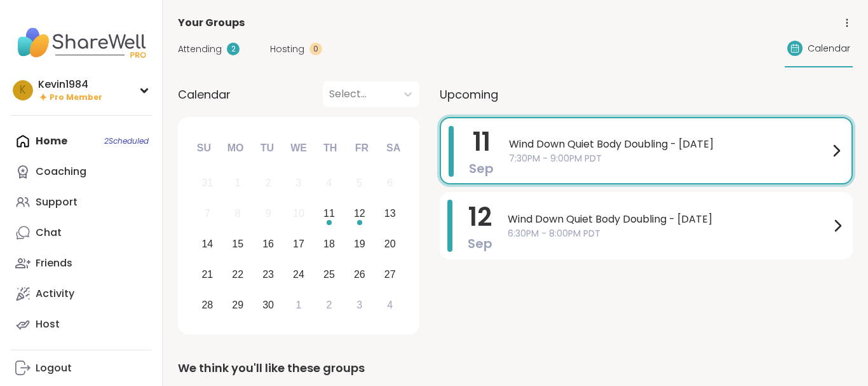 This screenshot has width=868, height=386. Describe the element at coordinates (207, 182) in the screenshot. I see `div: 31` at that location.